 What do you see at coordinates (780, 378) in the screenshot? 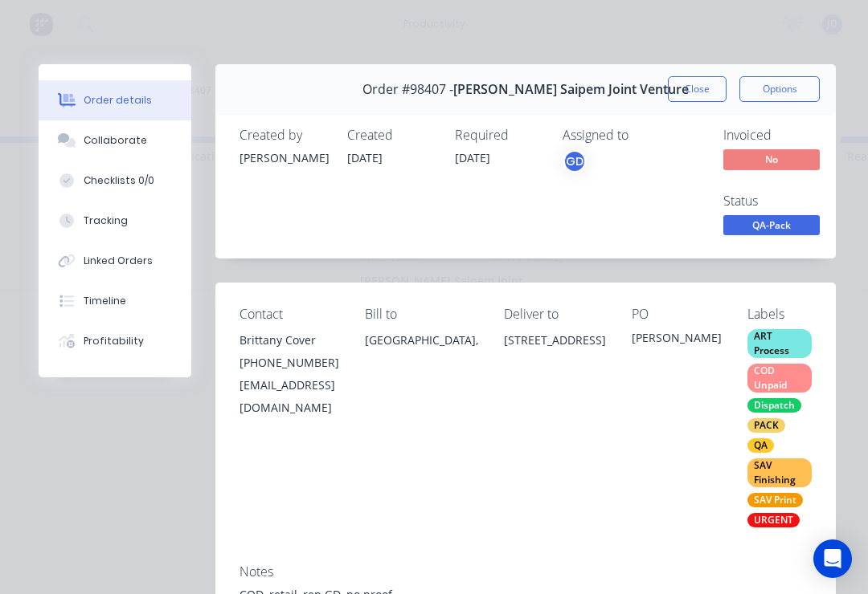
I see `div: COD Unpaid` at bounding box center [780, 378].